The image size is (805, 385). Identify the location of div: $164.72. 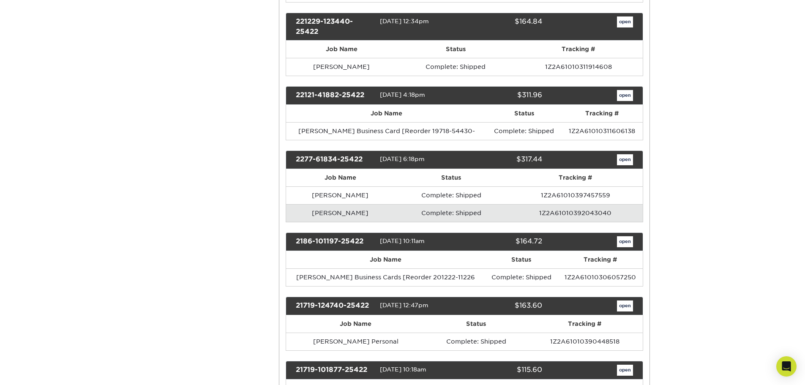
(503, 242).